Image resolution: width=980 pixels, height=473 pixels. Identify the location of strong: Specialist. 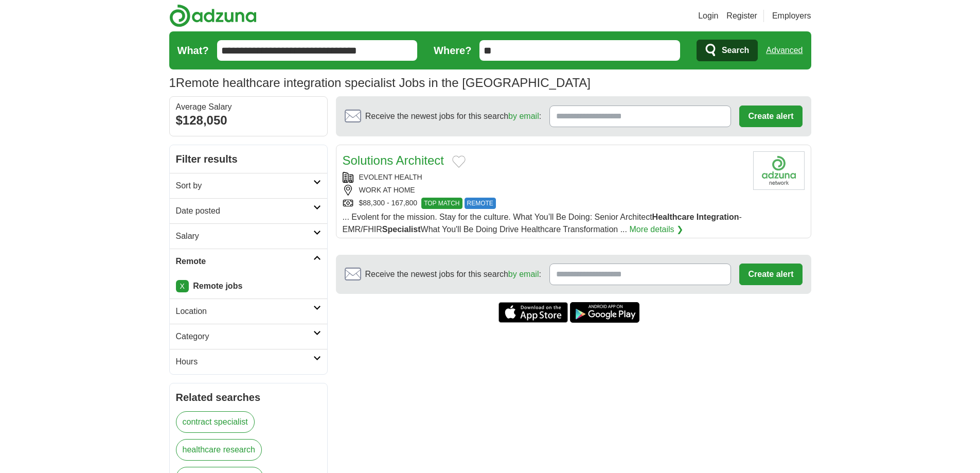
(401, 229).